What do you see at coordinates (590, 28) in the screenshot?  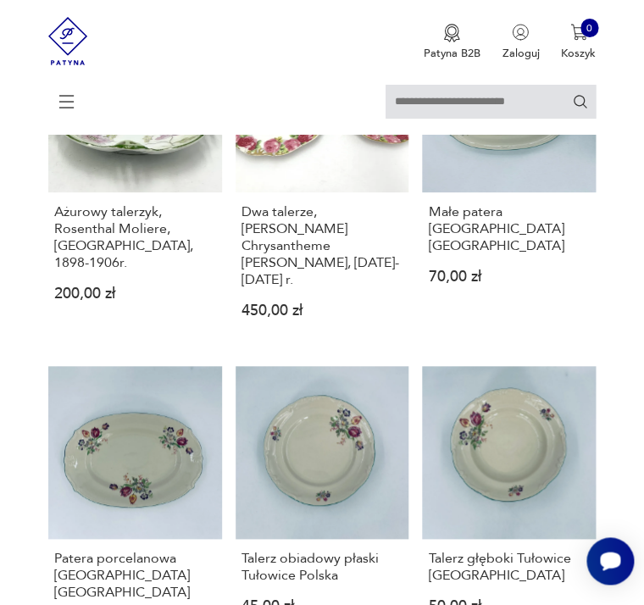 I see `div: 0` at bounding box center [590, 28].